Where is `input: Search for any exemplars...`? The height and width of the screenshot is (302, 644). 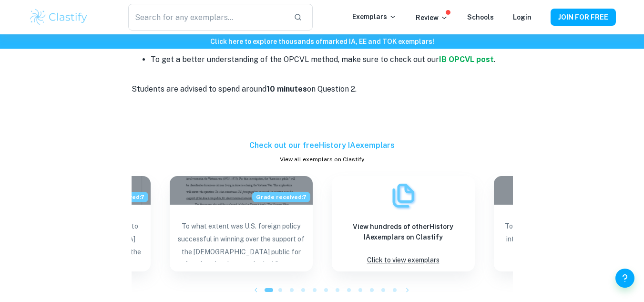
input: Search for any exemplars... is located at coordinates (207, 17).